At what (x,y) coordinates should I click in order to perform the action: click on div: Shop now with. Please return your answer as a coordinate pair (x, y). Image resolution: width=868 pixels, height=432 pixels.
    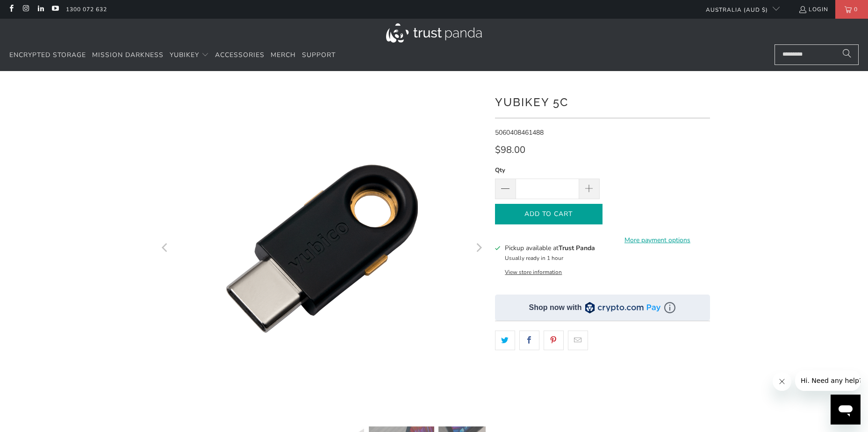
    Looking at the image, I should click on (555, 307).